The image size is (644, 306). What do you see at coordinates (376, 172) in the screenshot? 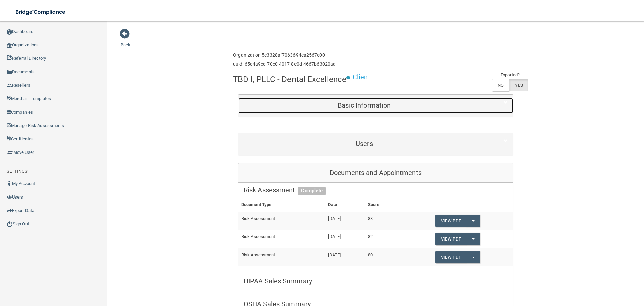
I see `div: Documents and Appointments` at bounding box center [376, 172].